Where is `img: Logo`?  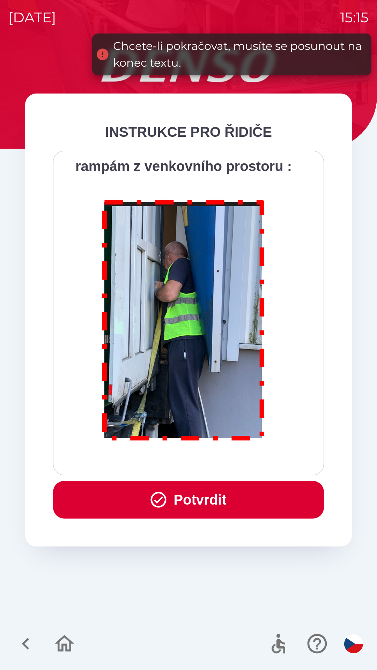
img: Logo is located at coordinates (188, 66).